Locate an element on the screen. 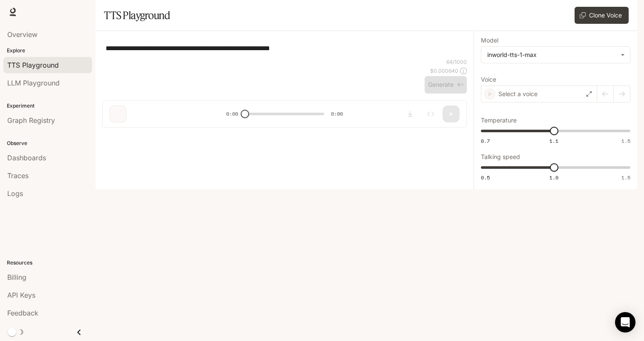  p: Voice is located at coordinates (489, 79).